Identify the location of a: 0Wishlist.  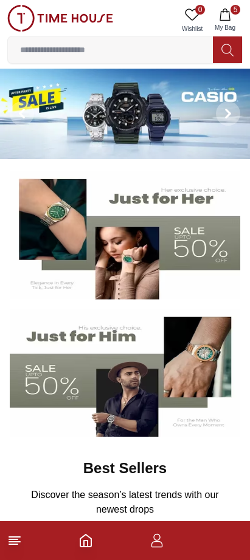
(192, 20).